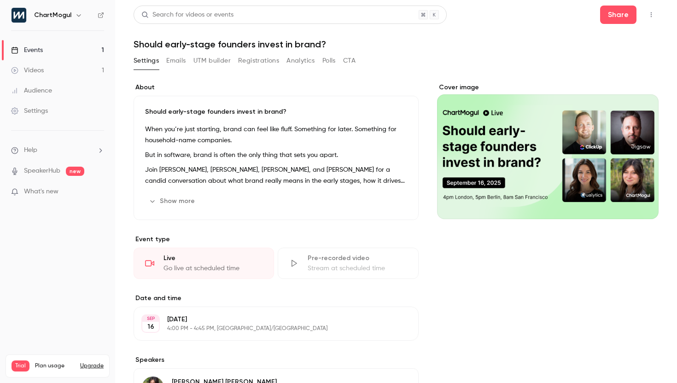 The height and width of the screenshot is (383, 677). Describe the element at coordinates (276, 112) in the screenshot. I see `p: Should early-stage founders invest in brand?` at that location.